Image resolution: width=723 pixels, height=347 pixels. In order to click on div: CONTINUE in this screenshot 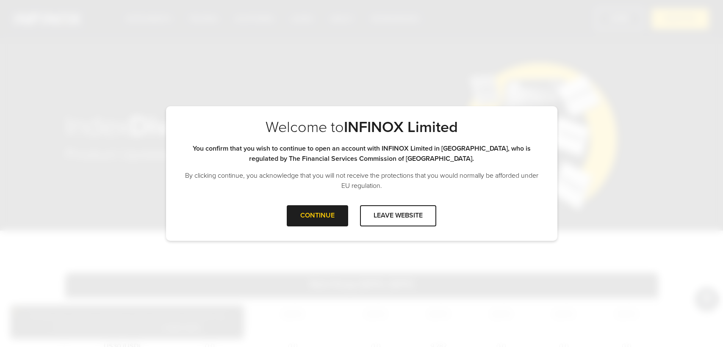, I will do `click(317, 216)`.